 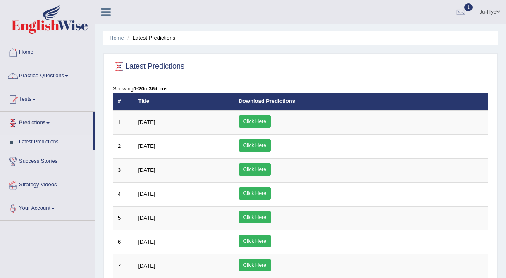 I want to click on td: 1, so click(x=124, y=122).